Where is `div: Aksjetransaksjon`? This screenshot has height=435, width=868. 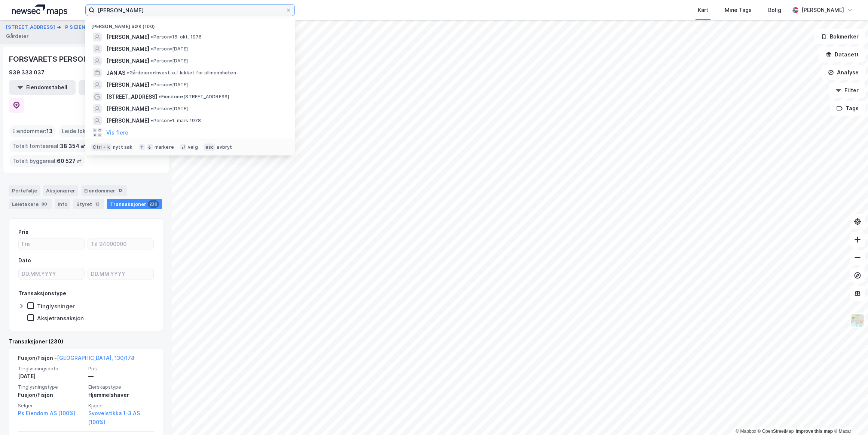
div: Aksjetransaksjon is located at coordinates (60, 318).